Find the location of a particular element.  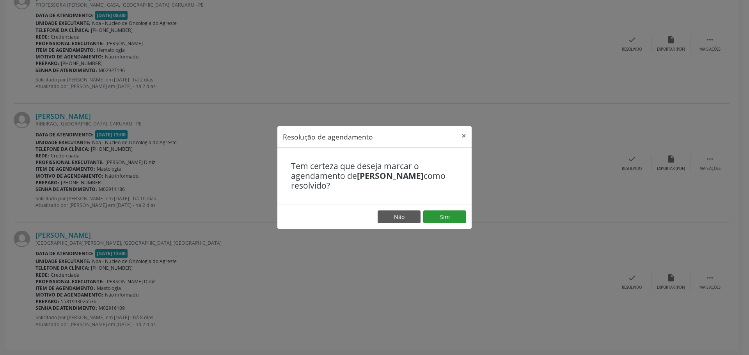

button: Close is located at coordinates (464, 136).